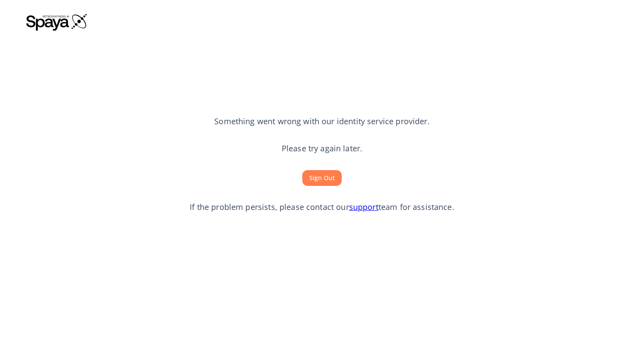  Describe the element at coordinates (322, 149) in the screenshot. I see `p: Please try again later.` at that location.